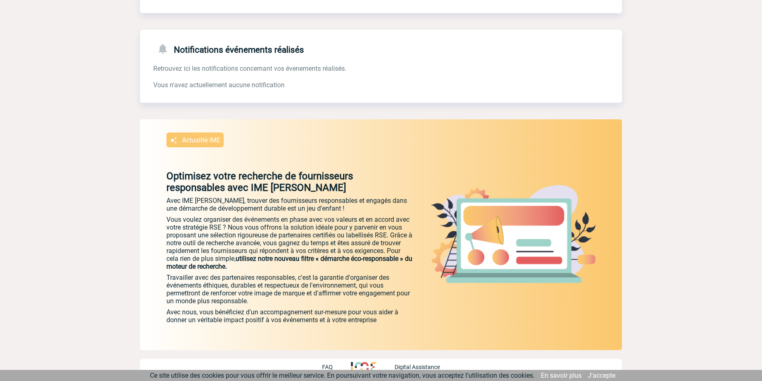  Describe the element at coordinates (601, 376) in the screenshot. I see `a: J'accepte` at that location.